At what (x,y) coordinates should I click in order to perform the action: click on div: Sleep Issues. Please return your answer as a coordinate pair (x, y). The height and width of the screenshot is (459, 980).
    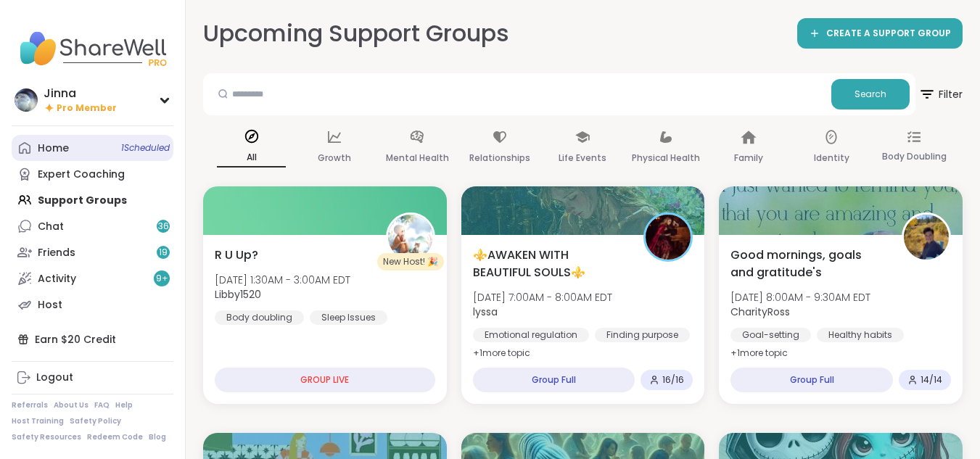
    Looking at the image, I should click on (348, 318).